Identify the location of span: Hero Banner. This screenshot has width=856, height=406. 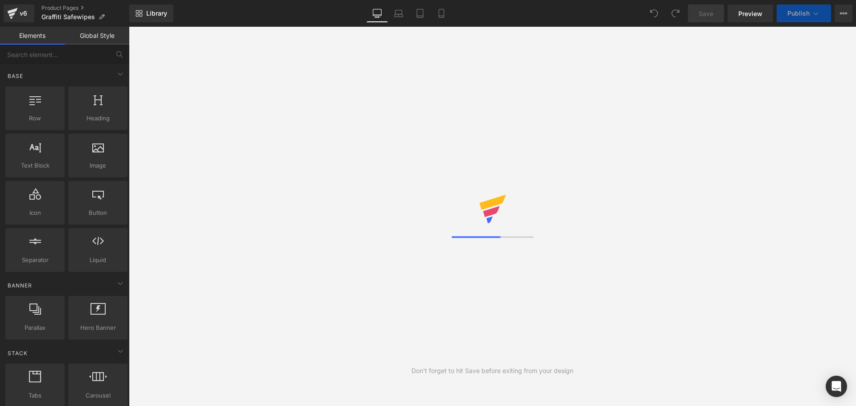
(98, 328).